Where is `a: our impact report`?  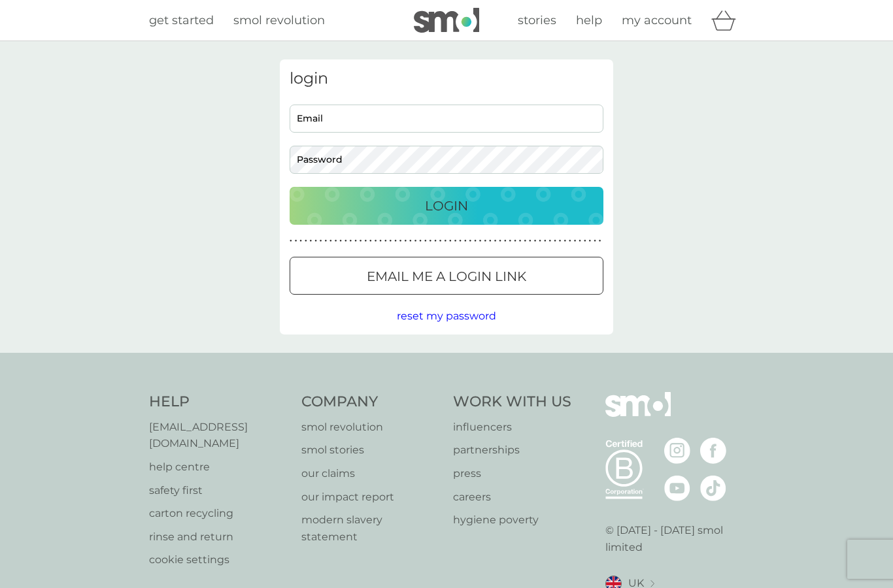
a: our impact report is located at coordinates (370, 497).